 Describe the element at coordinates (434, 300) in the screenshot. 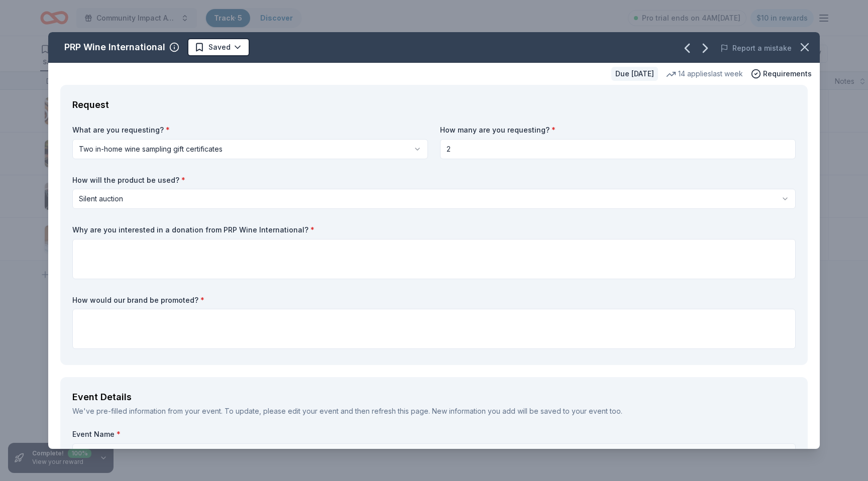

I see `label: How would our brand be promoted?` at that location.